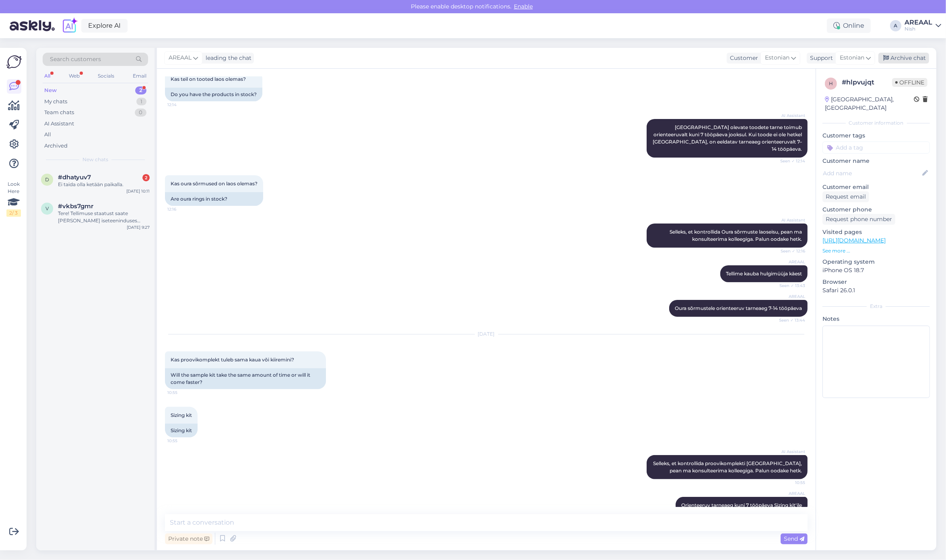 The height and width of the screenshot is (560, 946). What do you see at coordinates (877, 270) in the screenshot?
I see `p: iPhone OS 18.7` at bounding box center [877, 270].